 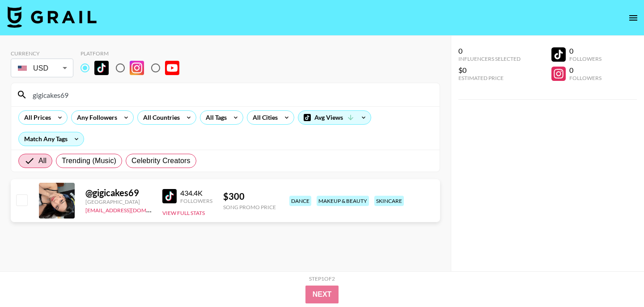 I want to click on button: open drawer, so click(x=634, y=18).